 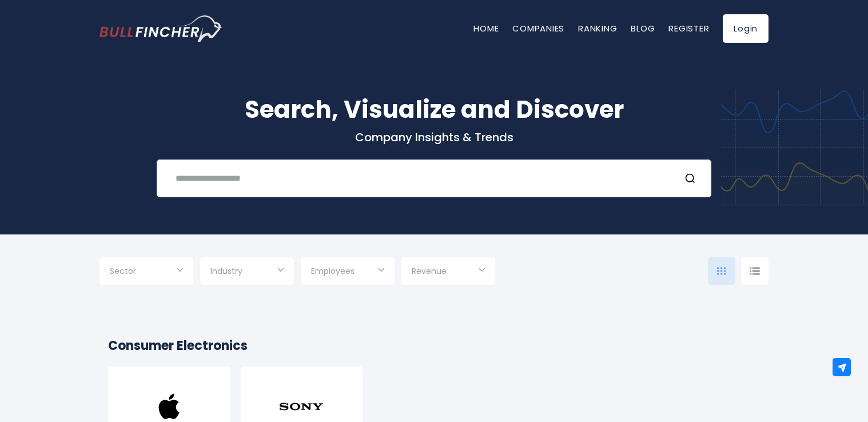 What do you see at coordinates (434, 346) in the screenshot?
I see `h2: Consumer Electronics` at bounding box center [434, 346].